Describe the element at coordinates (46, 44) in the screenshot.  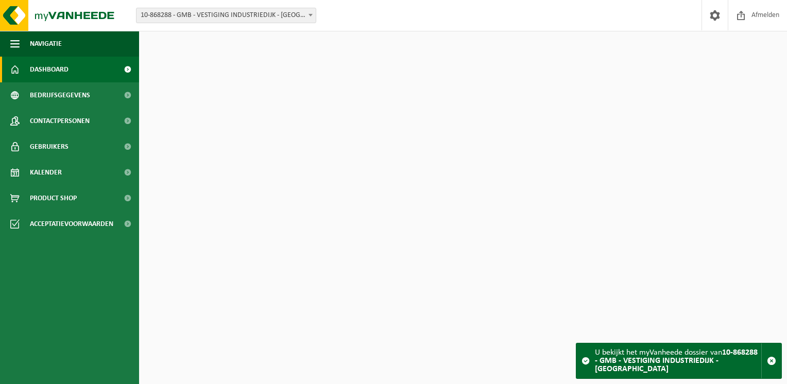
I see `span: Navigatie` at that location.